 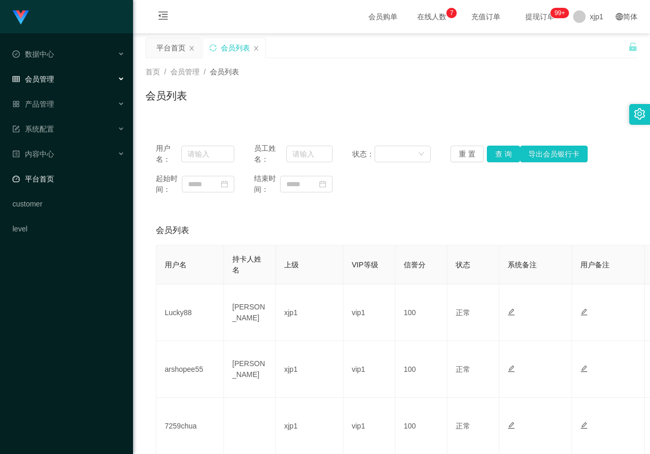 I want to click on td: Lucky88, so click(x=190, y=312).